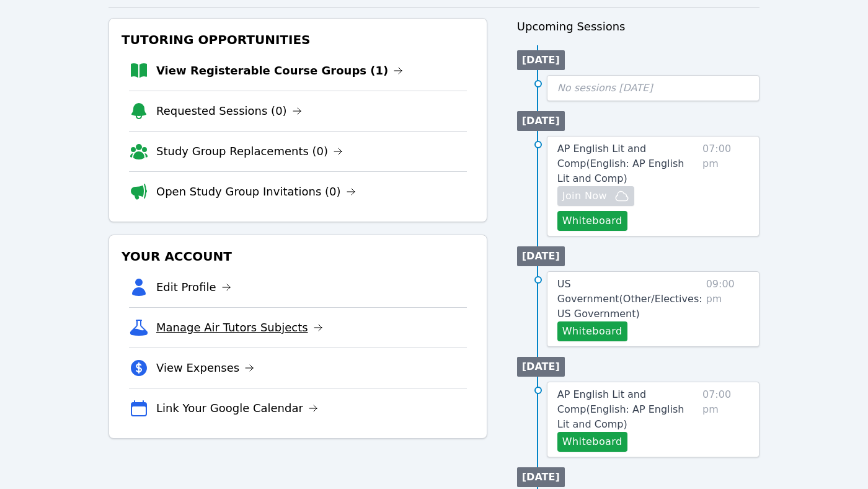  Describe the element at coordinates (638, 27) in the screenshot. I see `h3: Upcoming Sessions` at that location.